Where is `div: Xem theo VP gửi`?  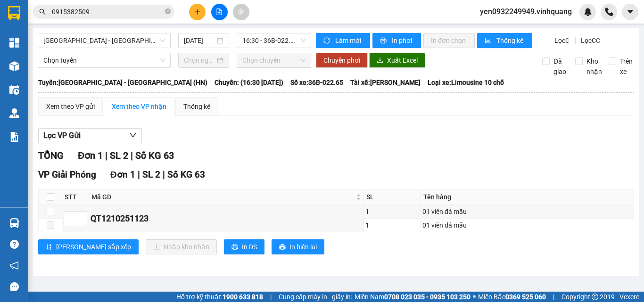 div: Xem theo VP gửi is located at coordinates (70, 106).